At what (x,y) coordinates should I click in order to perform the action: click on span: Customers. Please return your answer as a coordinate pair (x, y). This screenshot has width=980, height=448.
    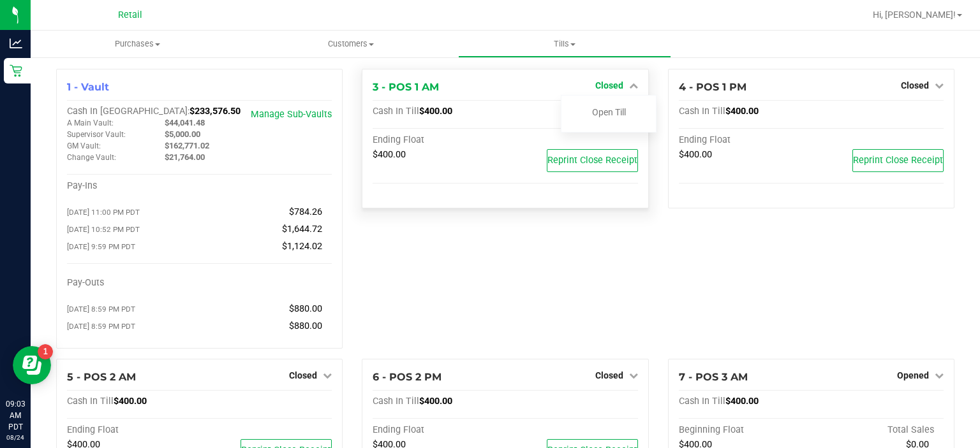
    Looking at the image, I should click on (351, 44).